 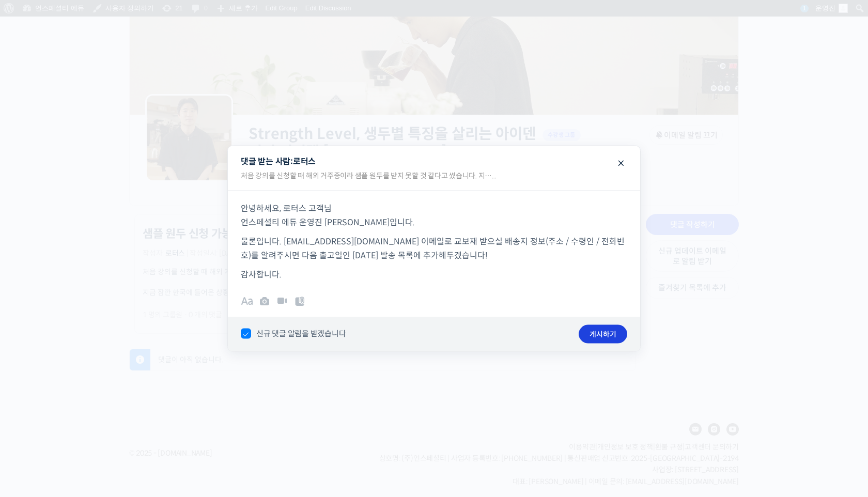 What do you see at coordinates (434, 178) in the screenshot?
I see `div: 처음 강의를 신청할 때 해외 거주중이라 샘플 원두를 받지 못할 것 같다고 썼습니다. 지…...` at bounding box center [434, 178].